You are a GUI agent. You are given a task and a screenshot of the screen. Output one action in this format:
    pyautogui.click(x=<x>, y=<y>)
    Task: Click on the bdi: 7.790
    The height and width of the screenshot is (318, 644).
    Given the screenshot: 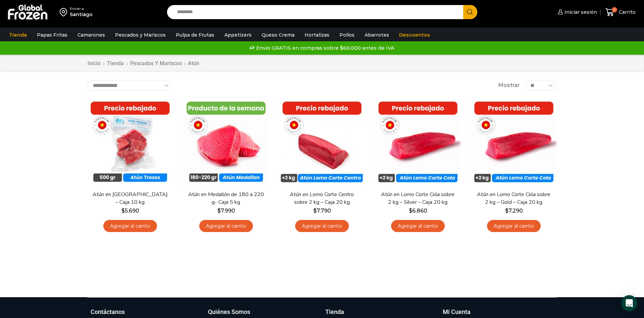 What is the action you would take?
    pyautogui.click(x=322, y=211)
    